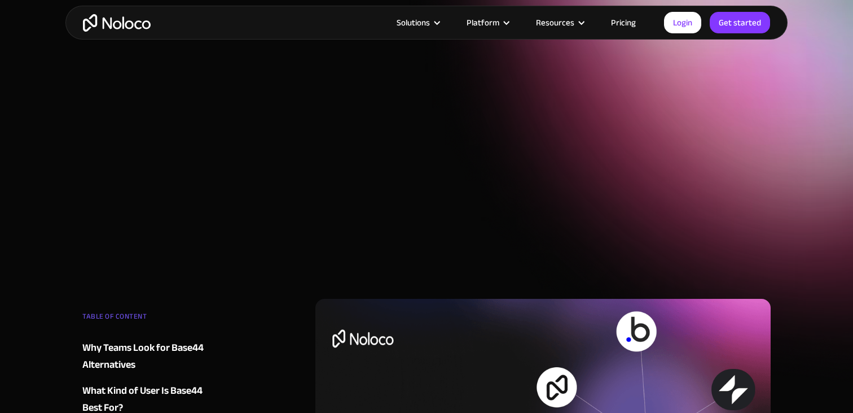 Image resolution: width=853 pixels, height=413 pixels. I want to click on a: Get started, so click(740, 23).